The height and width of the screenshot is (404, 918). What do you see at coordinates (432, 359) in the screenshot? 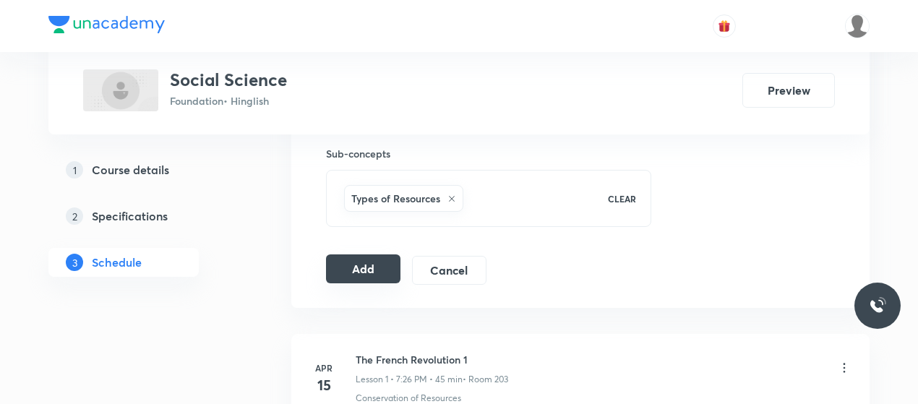
I see `h6: The French Revolution 1` at bounding box center [432, 359].